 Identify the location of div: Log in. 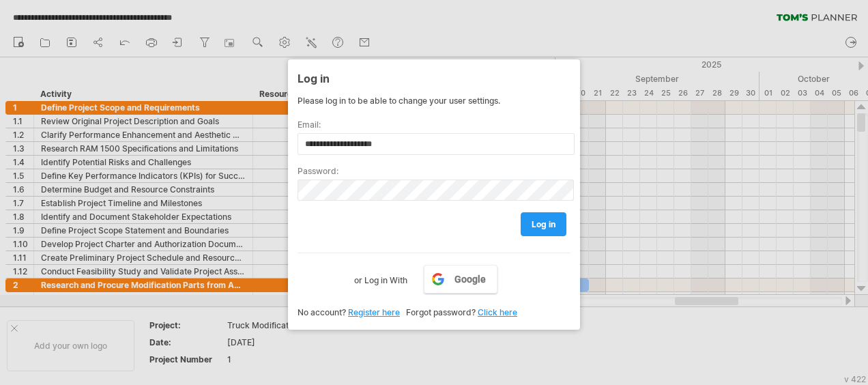
(434, 78).